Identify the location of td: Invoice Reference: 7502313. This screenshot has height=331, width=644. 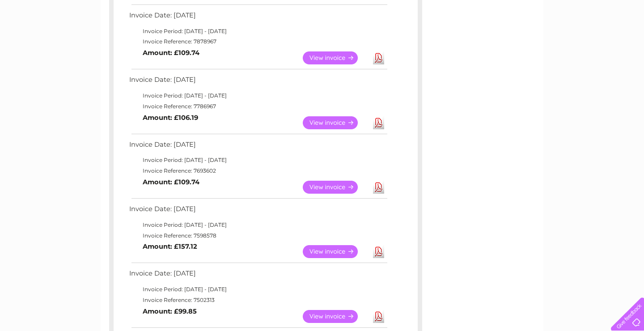
(258, 300).